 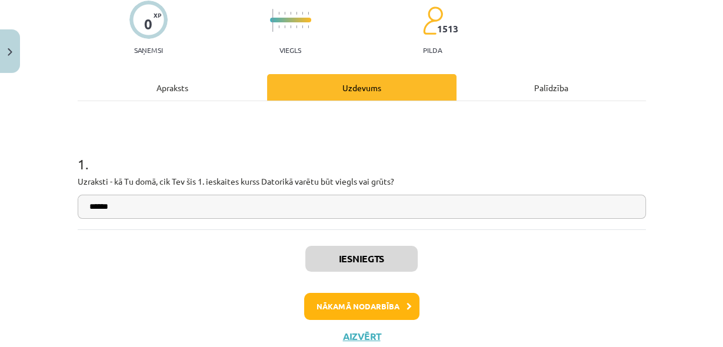 What do you see at coordinates (148, 50) in the screenshot?
I see `p: Saņemsi` at bounding box center [148, 50].